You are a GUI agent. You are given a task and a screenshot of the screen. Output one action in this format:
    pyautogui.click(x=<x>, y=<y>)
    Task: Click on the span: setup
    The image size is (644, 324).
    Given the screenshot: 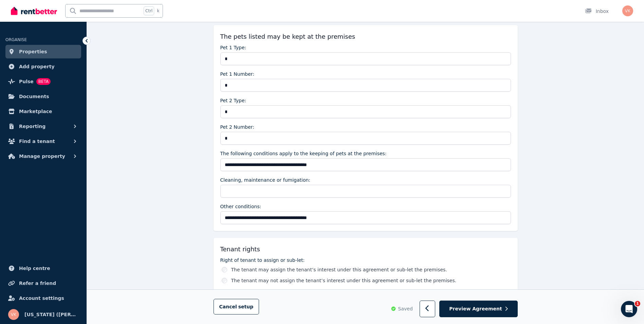 What is the action you would take?
    pyautogui.click(x=246, y=307)
    